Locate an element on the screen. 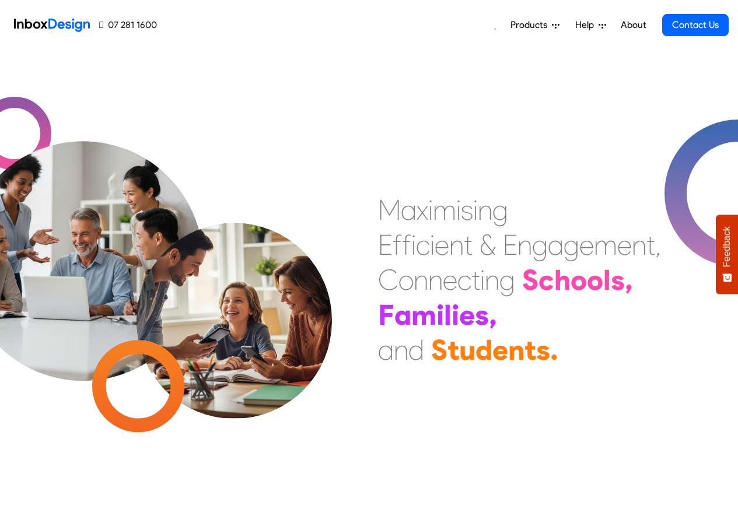 The height and width of the screenshot is (509, 738). span: Feedback is located at coordinates (727, 247).